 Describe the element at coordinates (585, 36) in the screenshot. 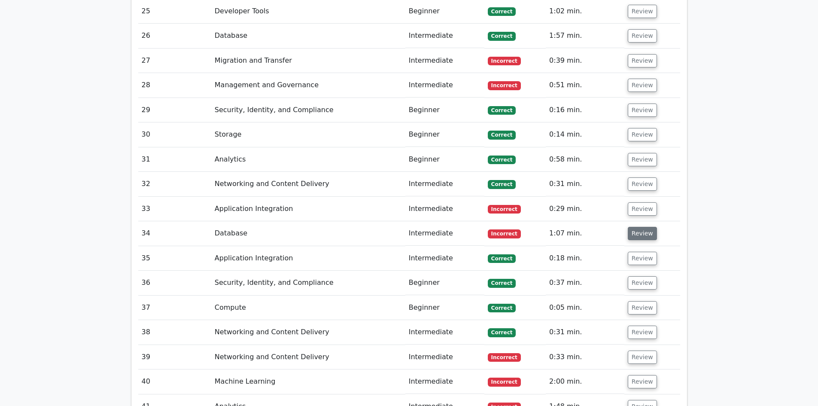

I see `td: 1:57 min.` at that location.